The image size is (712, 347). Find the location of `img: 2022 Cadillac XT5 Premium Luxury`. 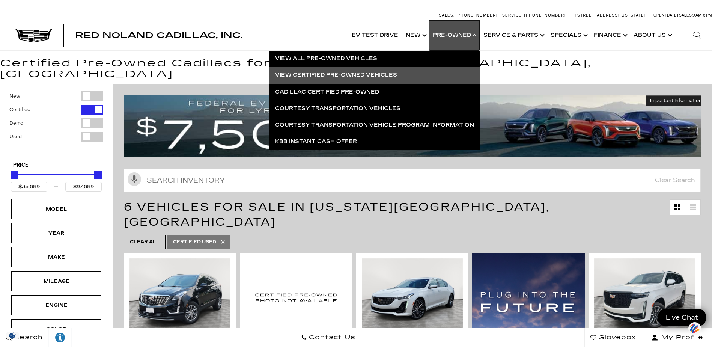

img: 2022 Cadillac XT5 Premium Luxury is located at coordinates (180, 296).